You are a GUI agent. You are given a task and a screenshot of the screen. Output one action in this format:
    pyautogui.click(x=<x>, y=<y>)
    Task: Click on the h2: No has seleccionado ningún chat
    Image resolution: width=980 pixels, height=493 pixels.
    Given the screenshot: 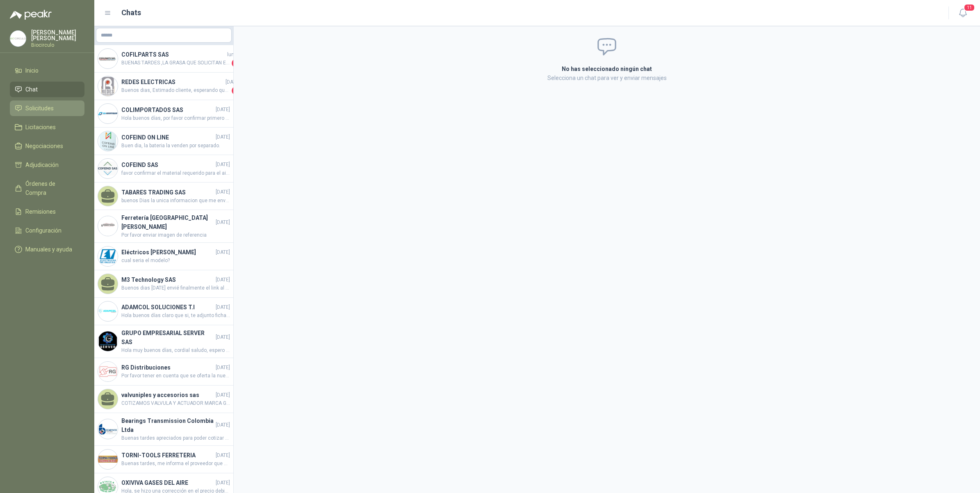 What is the action you would take?
    pyautogui.click(x=607, y=69)
    